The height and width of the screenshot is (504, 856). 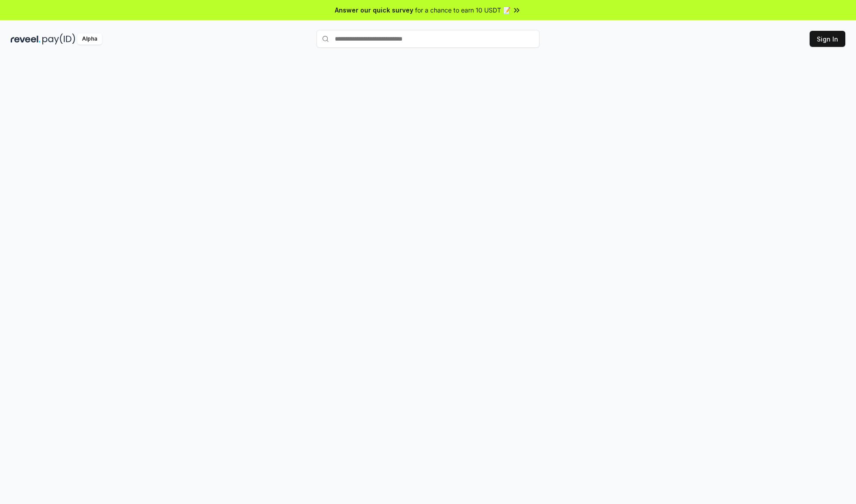 What do you see at coordinates (59, 39) in the screenshot?
I see `img: pay_id` at bounding box center [59, 39].